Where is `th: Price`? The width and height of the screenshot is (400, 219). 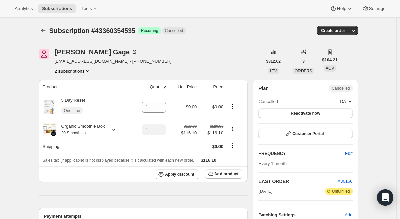 th: Price is located at coordinates (212, 87).